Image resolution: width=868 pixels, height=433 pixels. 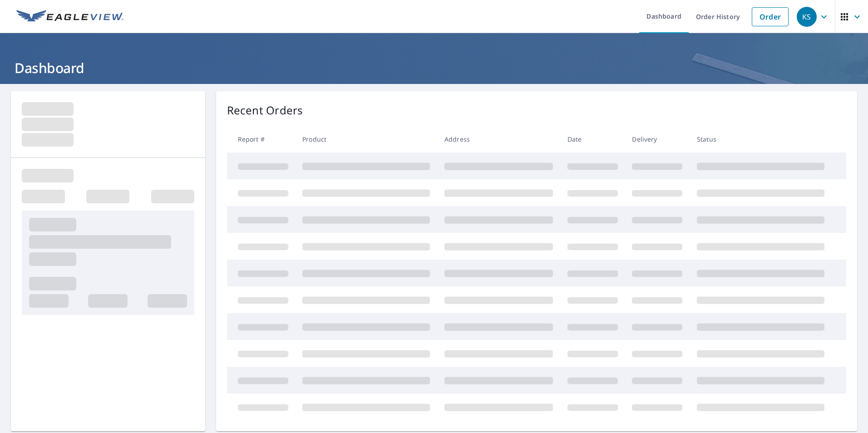 What do you see at coordinates (807, 17) in the screenshot?
I see `div: KS` at bounding box center [807, 17].